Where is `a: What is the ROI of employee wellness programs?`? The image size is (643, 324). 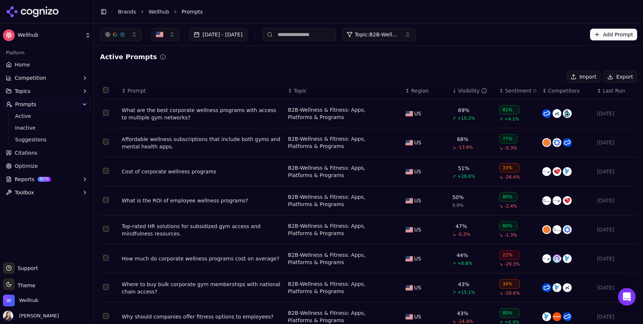 a: What is the ROI of employee wellness programs? is located at coordinates (202, 201).